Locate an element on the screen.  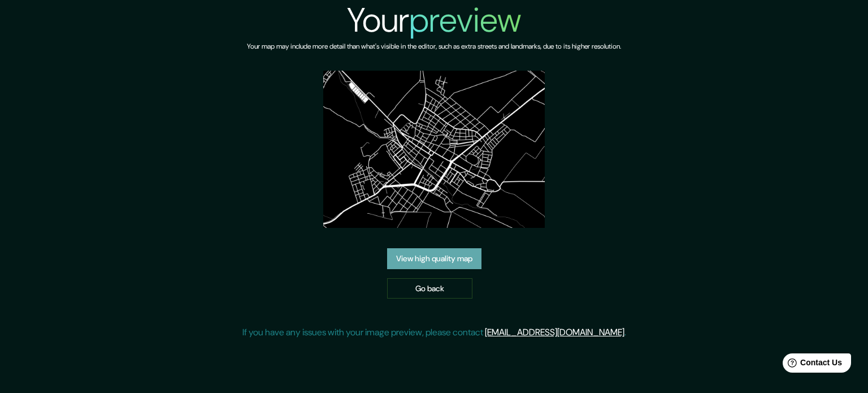
a: View high quality map is located at coordinates (434, 258).